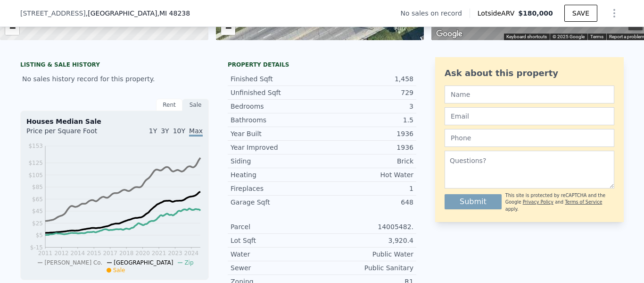  What do you see at coordinates (37, 223) in the screenshot?
I see `tspan: $25` at bounding box center [37, 223].